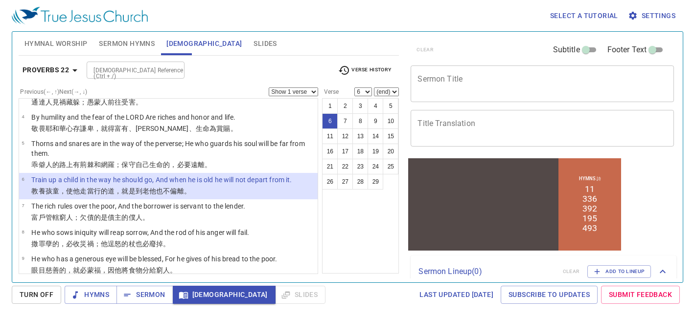 The height and width of the screenshot is (317, 695). What do you see at coordinates (80, 16) in the screenshot?
I see `img: True Jesus Church` at bounding box center [80, 16].